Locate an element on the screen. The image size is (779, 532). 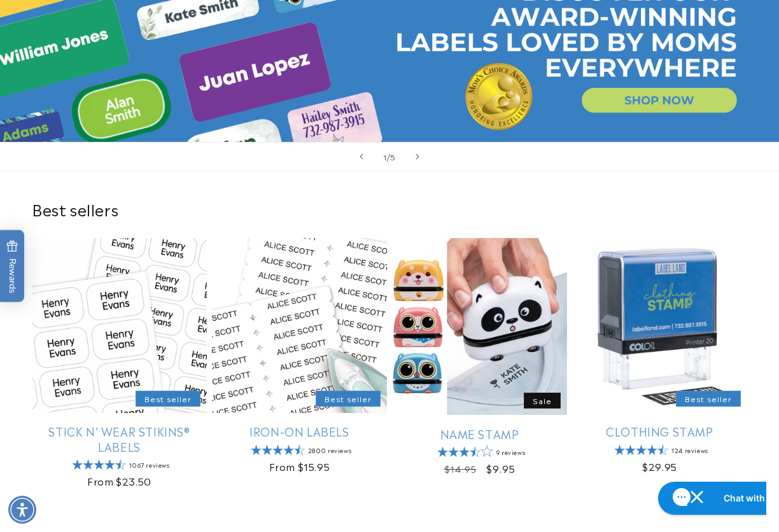
a: Clothing Stamp is located at coordinates (659, 431).